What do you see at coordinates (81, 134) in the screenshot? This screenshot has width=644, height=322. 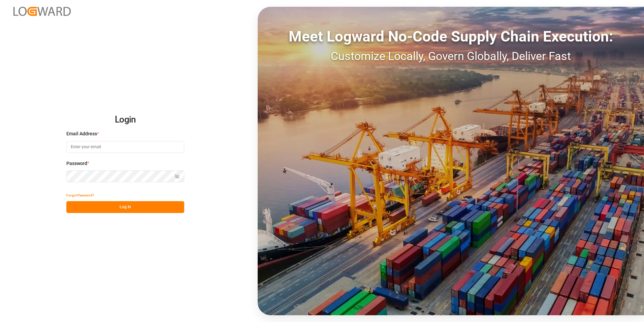 I see `span: Email Address` at bounding box center [81, 134].